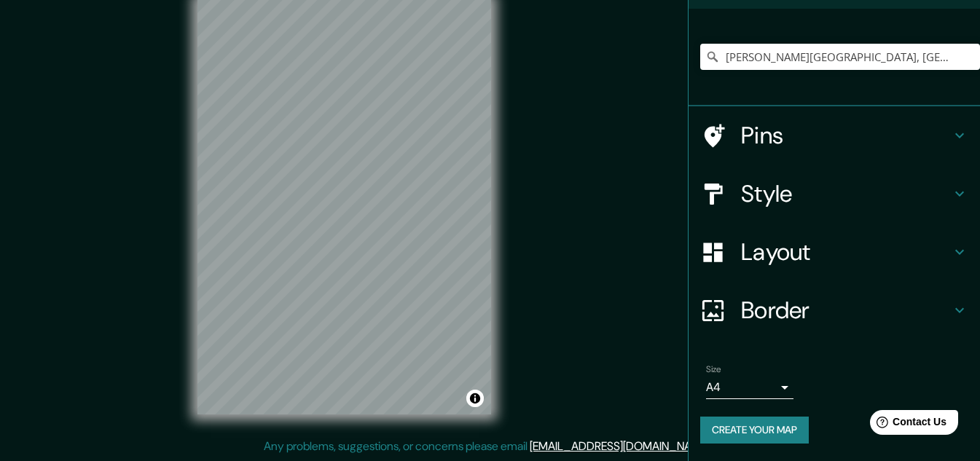 The width and height of the screenshot is (980, 461). I want to click on h4: Style, so click(846, 194).